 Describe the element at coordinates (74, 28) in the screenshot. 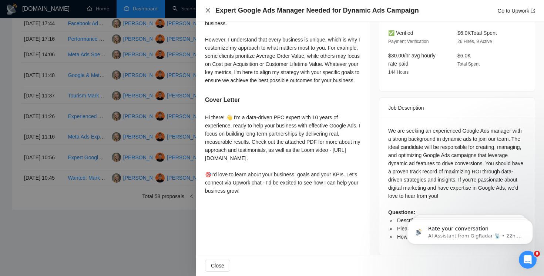

I see `div: message notification from AI Assistant from GigRadar 📡, 22h ago. Rate your conversation` at that location.